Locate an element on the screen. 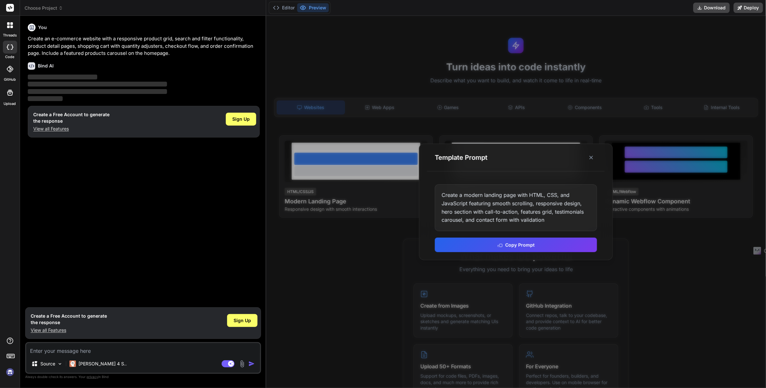  span: Choose Project is located at coordinates (44, 8).